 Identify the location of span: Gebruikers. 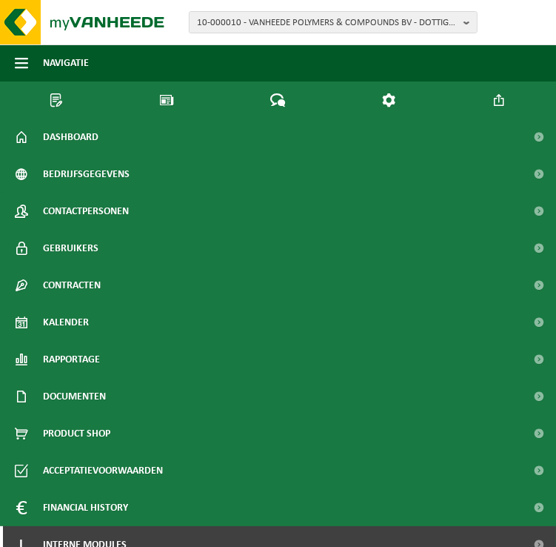
(70, 248).